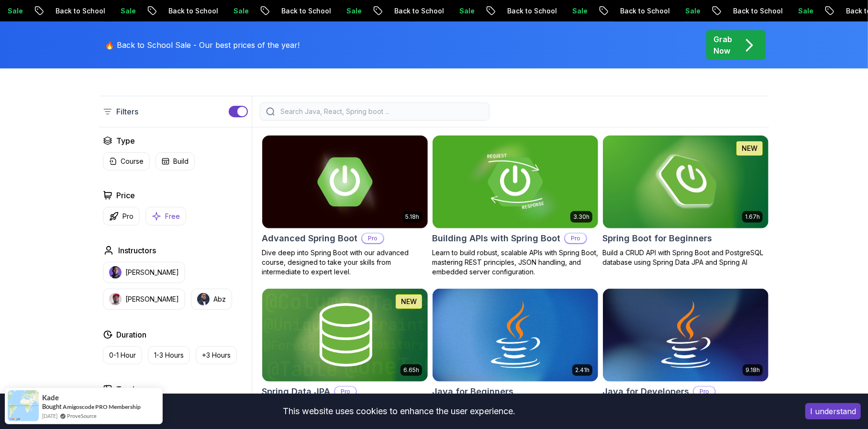  What do you see at coordinates (345, 206) in the screenshot?
I see `a: Advanced Spring Boot card5.18hAdvanced Spring BootProDive deep into Spring Boot with our advanced...` at bounding box center [345, 206].